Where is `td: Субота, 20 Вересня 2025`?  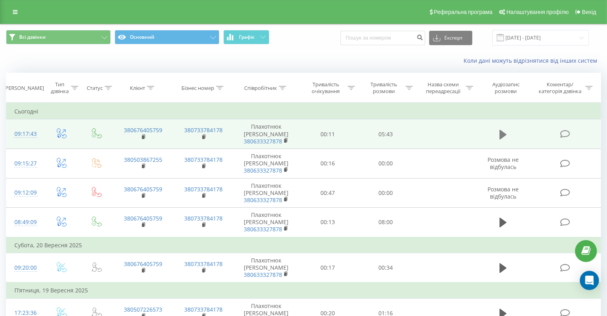 td: Субота, 20 Вересня 2025 is located at coordinates (304, 245).